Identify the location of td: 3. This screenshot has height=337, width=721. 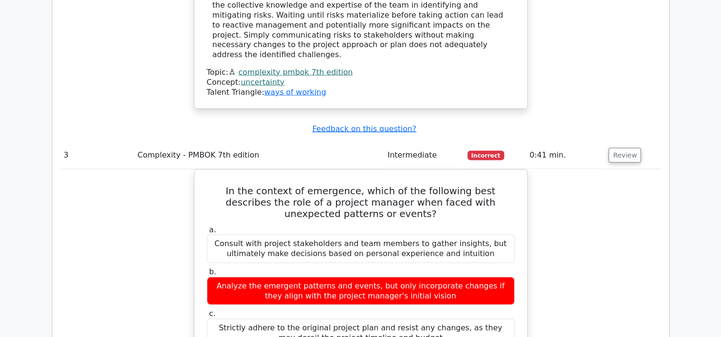
(97, 155).